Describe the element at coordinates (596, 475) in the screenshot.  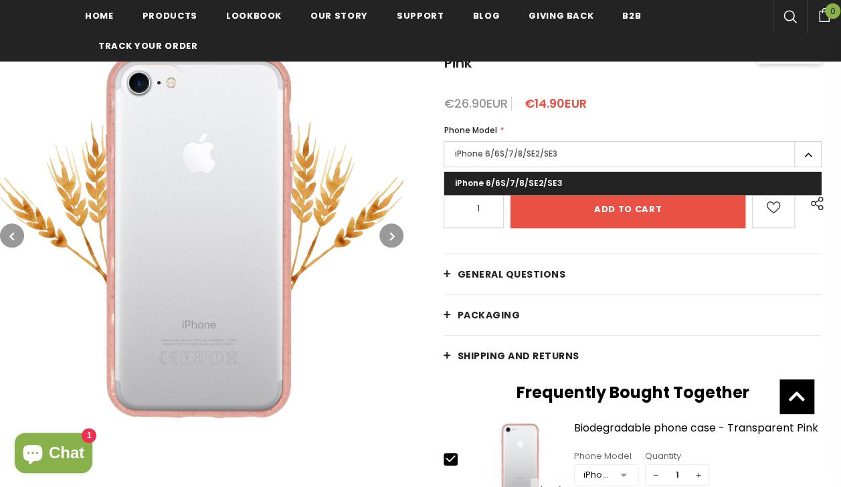
I see `div: iPhone 6/6S/7/8/SE2/SE3` at that location.